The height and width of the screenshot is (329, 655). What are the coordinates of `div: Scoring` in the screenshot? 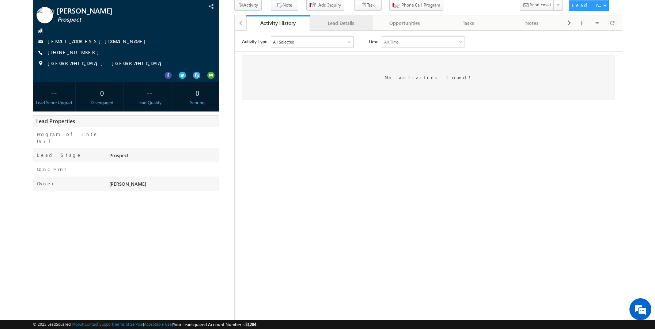 It's located at (197, 103).